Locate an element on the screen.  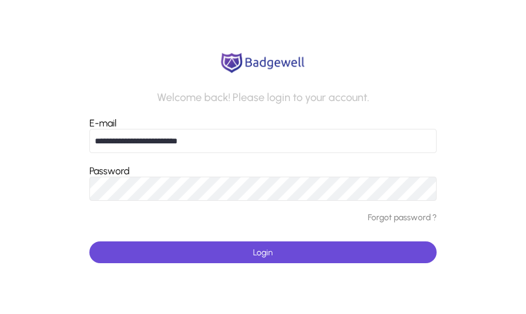
button: Login is located at coordinates (263, 252).